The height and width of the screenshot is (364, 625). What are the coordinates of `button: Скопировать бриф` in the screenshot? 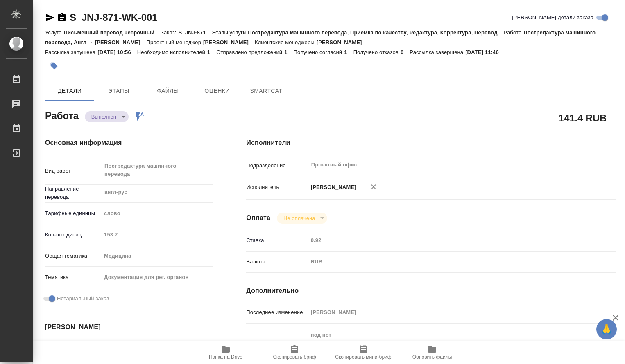 It's located at (295, 352).